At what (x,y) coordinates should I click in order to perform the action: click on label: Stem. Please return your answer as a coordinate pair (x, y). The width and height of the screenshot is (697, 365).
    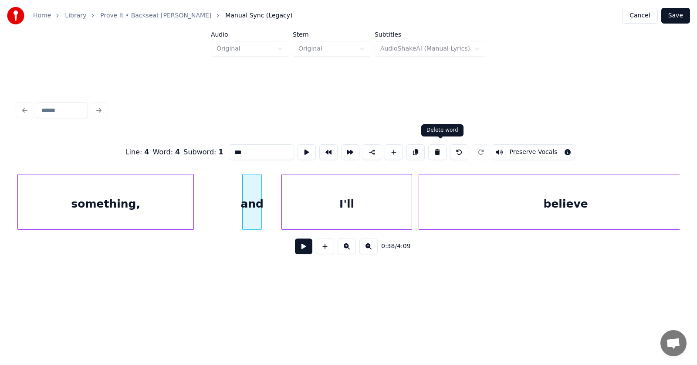
    Looking at the image, I should click on (332, 34).